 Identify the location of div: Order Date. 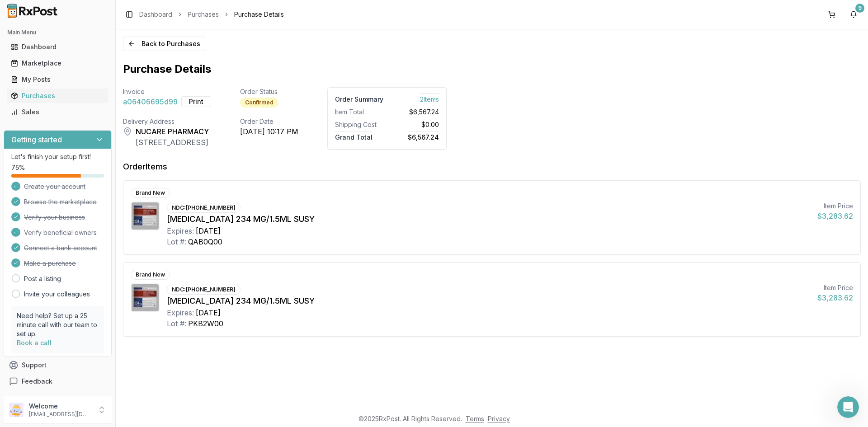
(269, 122).